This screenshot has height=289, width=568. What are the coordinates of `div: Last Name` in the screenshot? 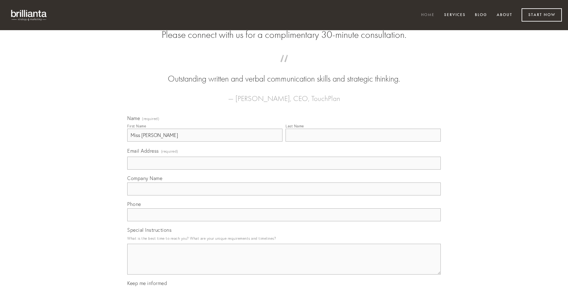 It's located at (295, 126).